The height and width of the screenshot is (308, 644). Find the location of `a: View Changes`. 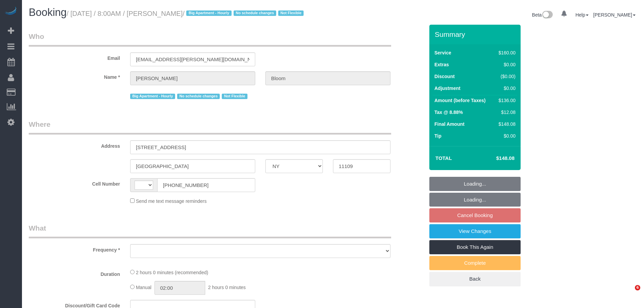

a: View Changes is located at coordinates (475, 231).